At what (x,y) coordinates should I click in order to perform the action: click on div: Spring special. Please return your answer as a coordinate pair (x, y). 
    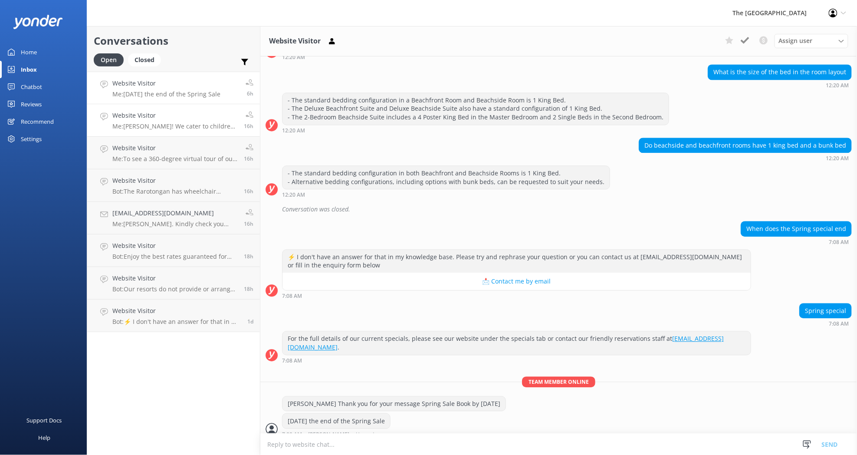
    Looking at the image, I should click on (826, 311).